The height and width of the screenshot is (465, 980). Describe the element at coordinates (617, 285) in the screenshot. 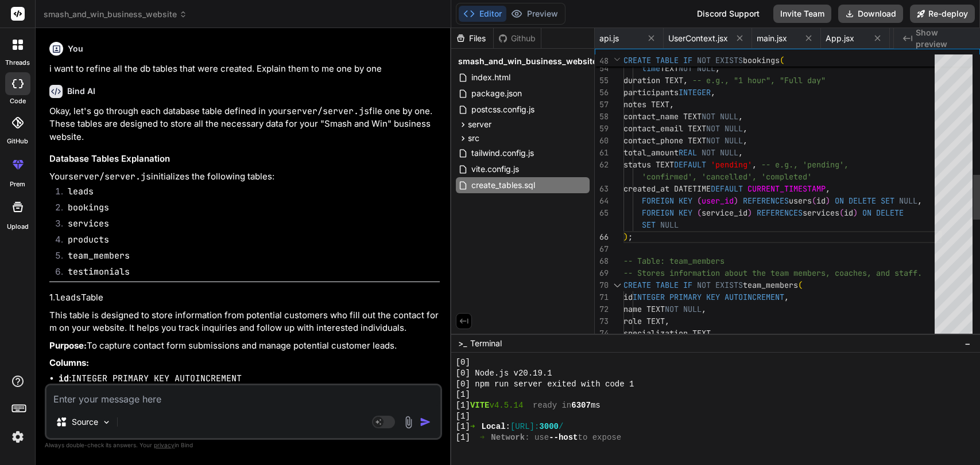

I see `div: Click to collapse the range.` at that location.